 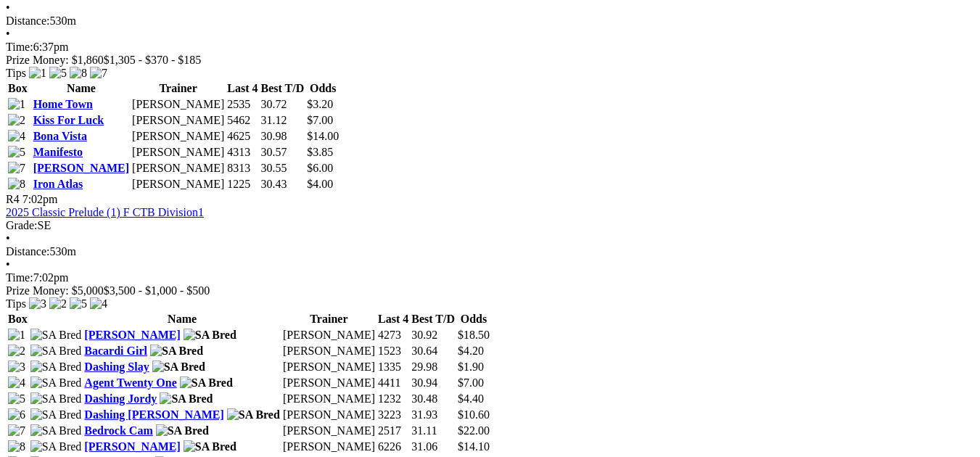 I want to click on span: Time:, so click(x=20, y=278).